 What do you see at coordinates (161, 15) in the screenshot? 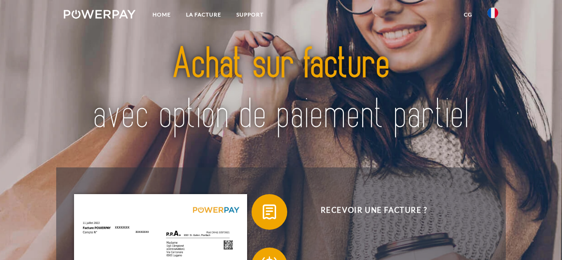
I see `a: Home` at bounding box center [161, 15].